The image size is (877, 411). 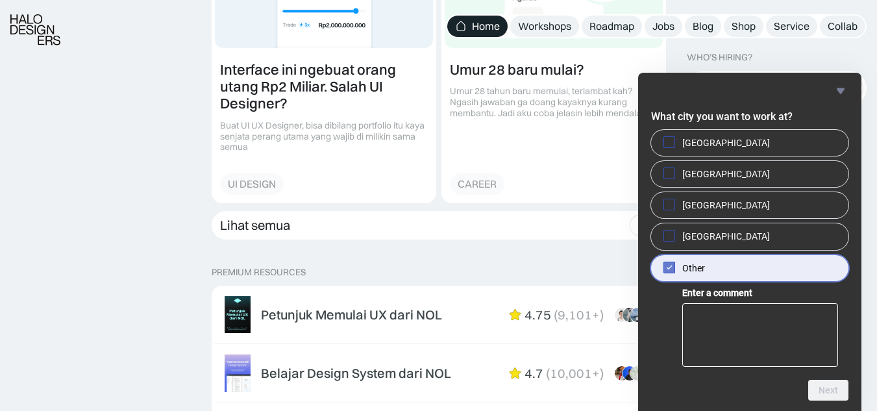 I want to click on div: Shop, so click(x=744, y=26).